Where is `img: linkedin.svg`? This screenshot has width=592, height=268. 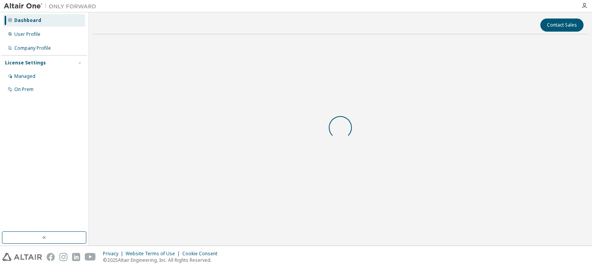
img: linkedin.svg is located at coordinates (76, 257).